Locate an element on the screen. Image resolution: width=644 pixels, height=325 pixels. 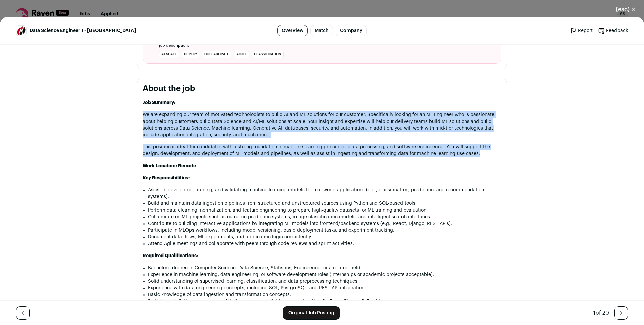
a: Overview is located at coordinates (292, 31).